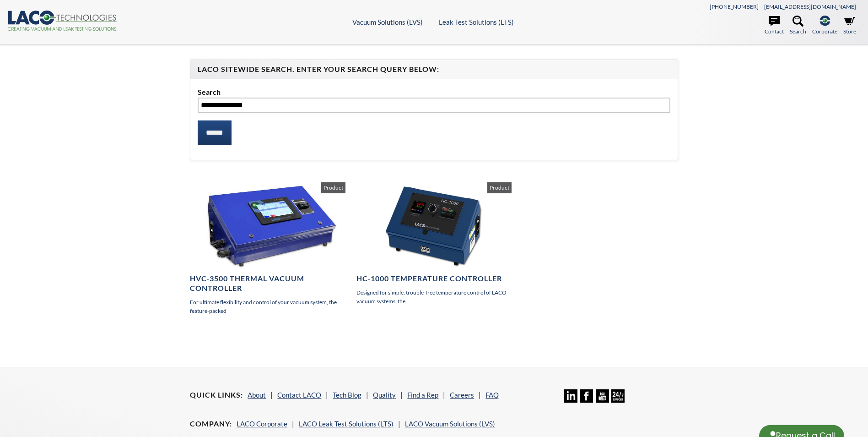 Image resolution: width=868 pixels, height=437 pixels. Describe the element at coordinates (256, 395) in the screenshot. I see `a: About` at that location.